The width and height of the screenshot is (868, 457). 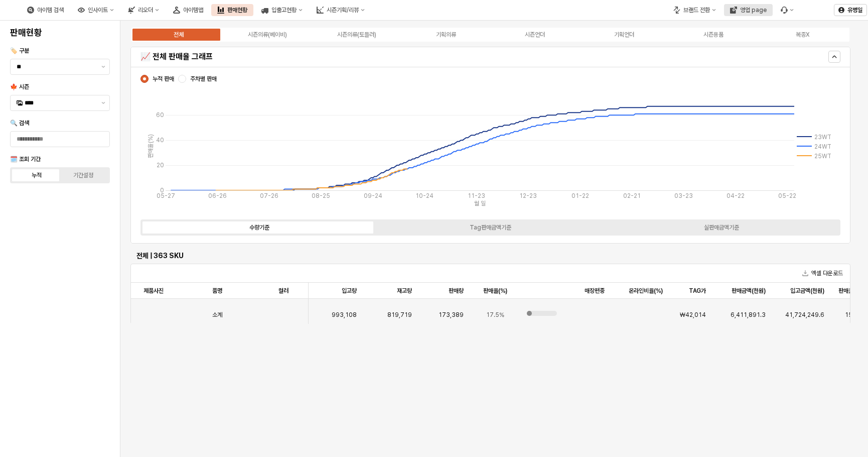 I want to click on main: App Frame, so click(x=495, y=238).